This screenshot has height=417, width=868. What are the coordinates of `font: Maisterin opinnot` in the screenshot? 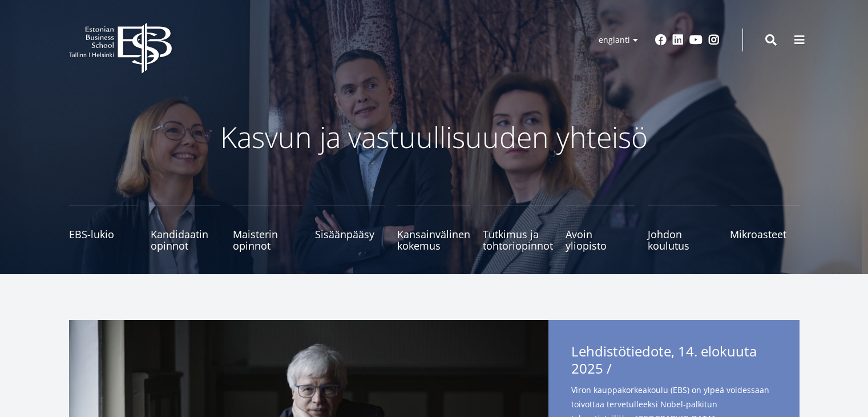 It's located at (255, 240).